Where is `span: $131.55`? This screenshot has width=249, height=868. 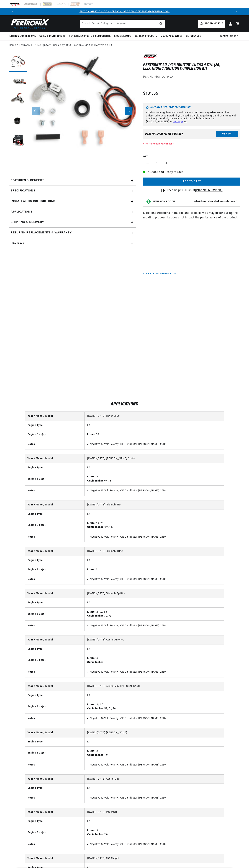
span: $131.55 is located at coordinates (151, 93).